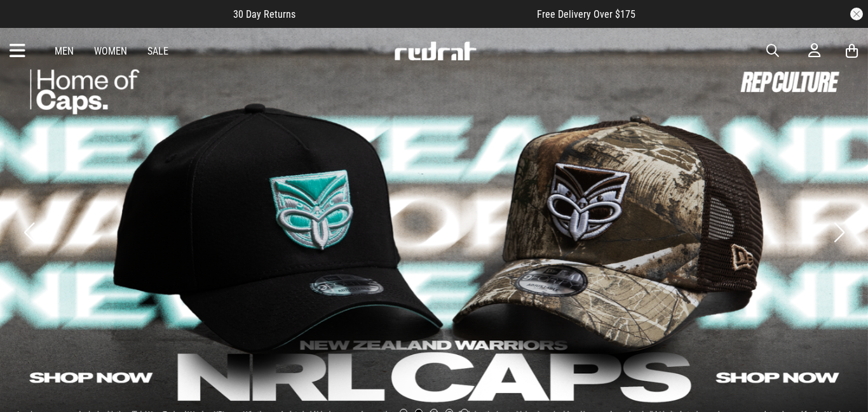  I want to click on span: 30 Day Returns, so click(264, 14).